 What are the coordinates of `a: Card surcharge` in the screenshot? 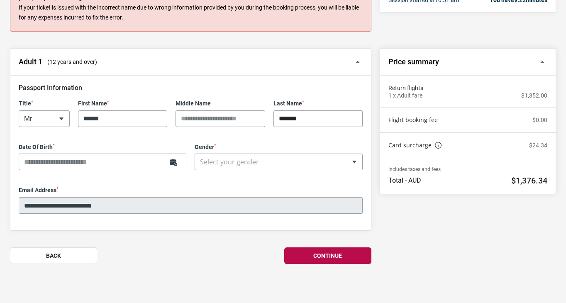 It's located at (415, 145).